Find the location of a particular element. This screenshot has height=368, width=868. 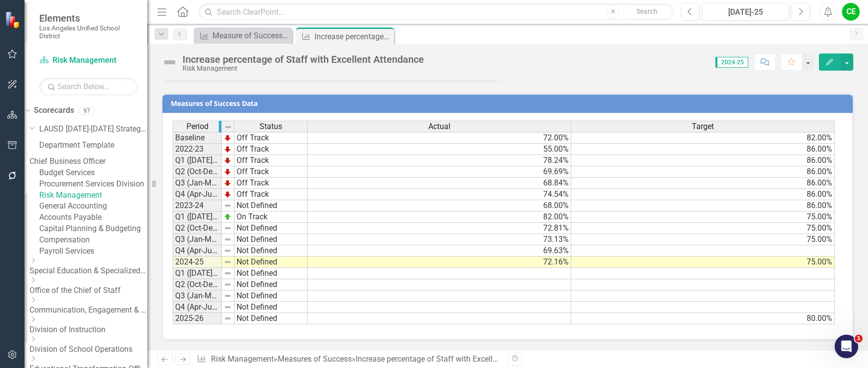

input: Search ClearPoint... is located at coordinates (436, 12).